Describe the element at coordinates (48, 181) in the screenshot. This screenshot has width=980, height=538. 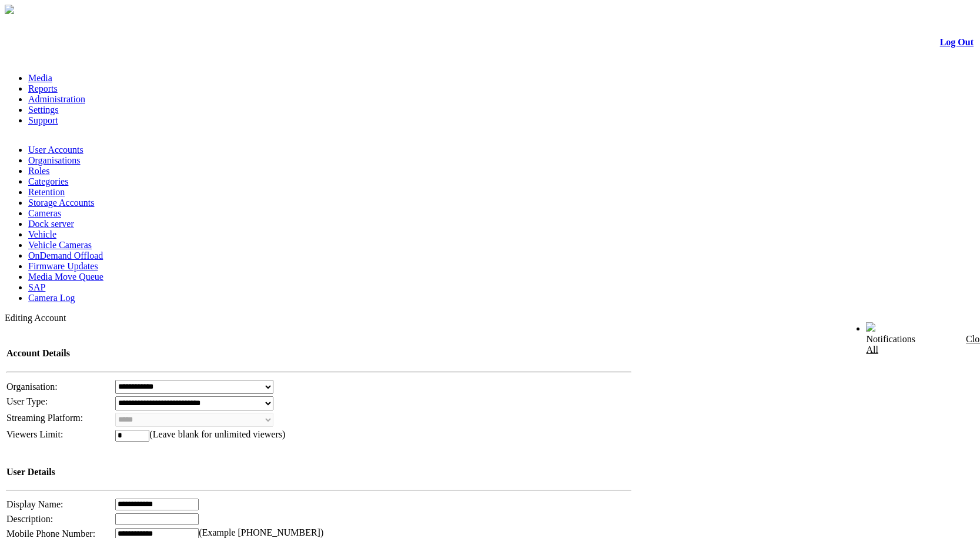
I see `a: Categories` at that location.